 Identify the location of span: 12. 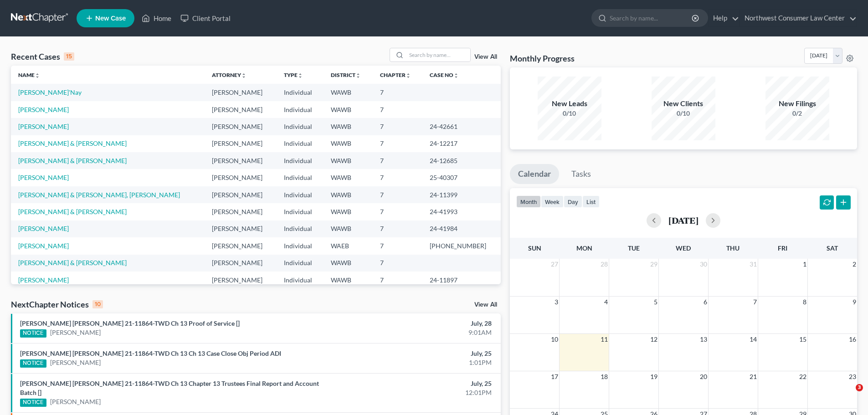
(654, 339).